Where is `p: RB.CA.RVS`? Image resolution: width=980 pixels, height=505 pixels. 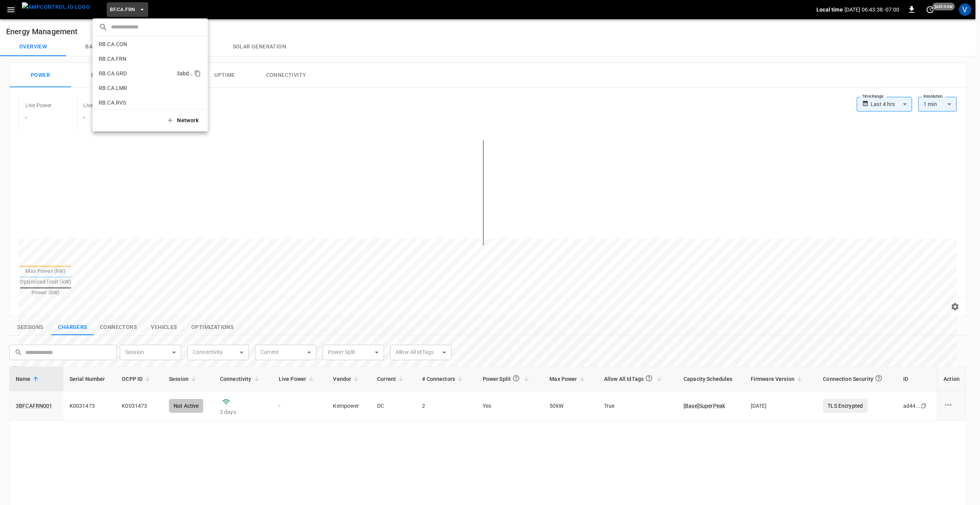
p: RB.CA.RVS is located at coordinates (136, 103).